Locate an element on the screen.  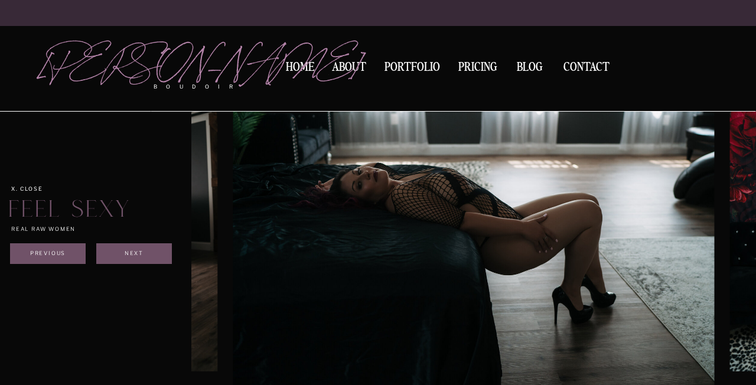
div: Previous is located at coordinates (48, 253).